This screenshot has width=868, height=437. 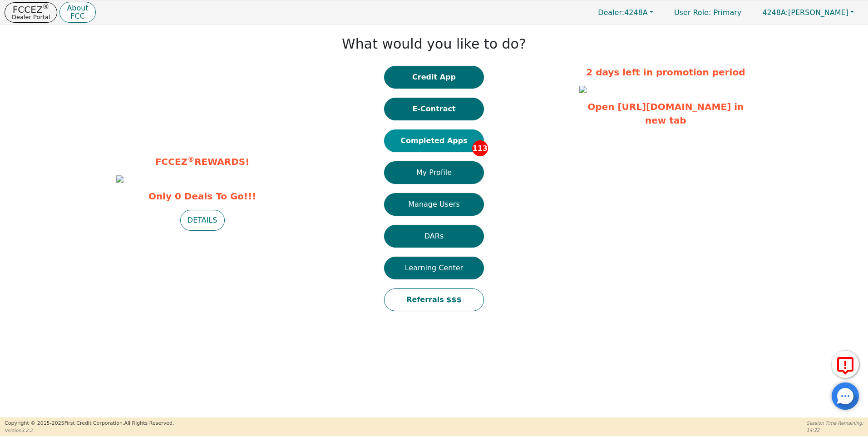 What do you see at coordinates (31, 16) in the screenshot?
I see `p: Dealer Portal` at bounding box center [31, 16].